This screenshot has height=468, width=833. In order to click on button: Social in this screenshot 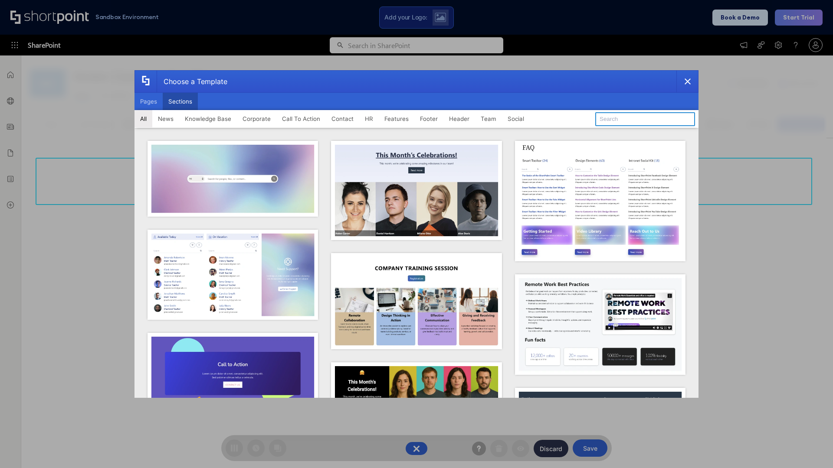, I will do `click(516, 119)`.